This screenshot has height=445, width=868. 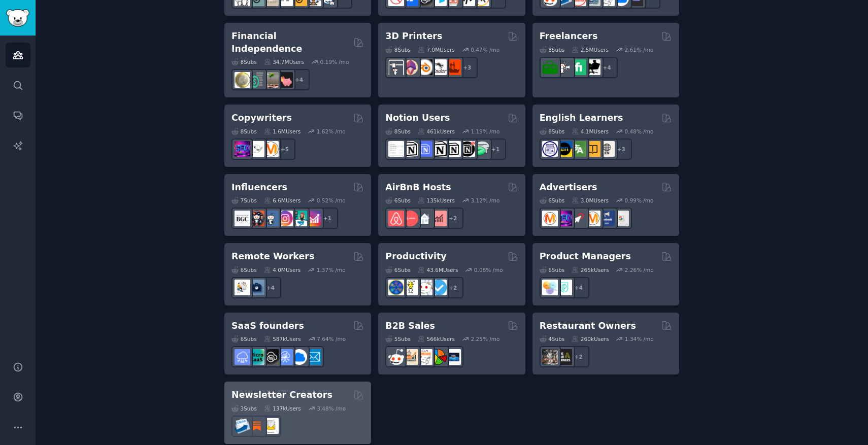 What do you see at coordinates (282, 270) in the screenshot?
I see `div: 4.0M Users` at bounding box center [282, 270].